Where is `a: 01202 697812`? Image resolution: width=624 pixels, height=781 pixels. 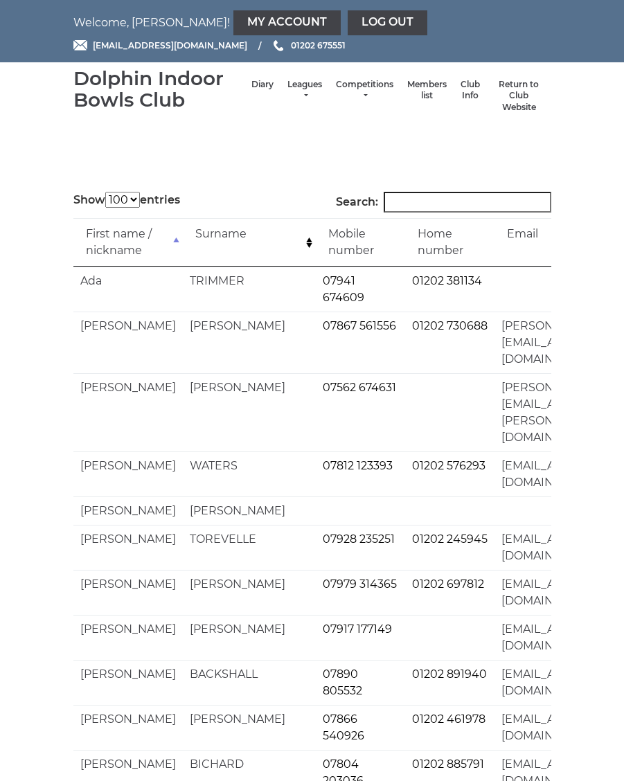
a: 01202 697812 is located at coordinates (448, 584).